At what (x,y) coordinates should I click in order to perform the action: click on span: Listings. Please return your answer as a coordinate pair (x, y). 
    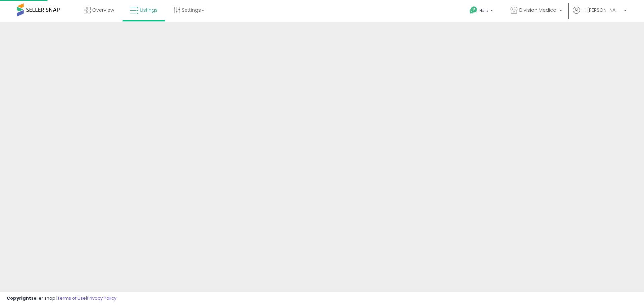
    Looking at the image, I should click on (149, 10).